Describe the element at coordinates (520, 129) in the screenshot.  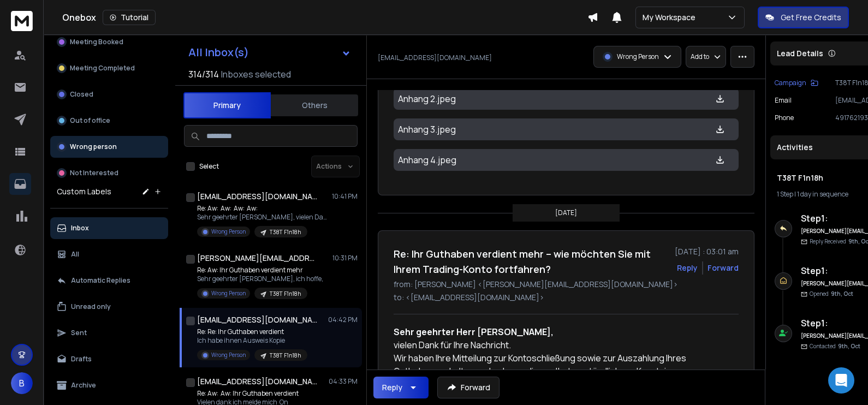
I see `p: Anhang 3.jpeg` at that location.